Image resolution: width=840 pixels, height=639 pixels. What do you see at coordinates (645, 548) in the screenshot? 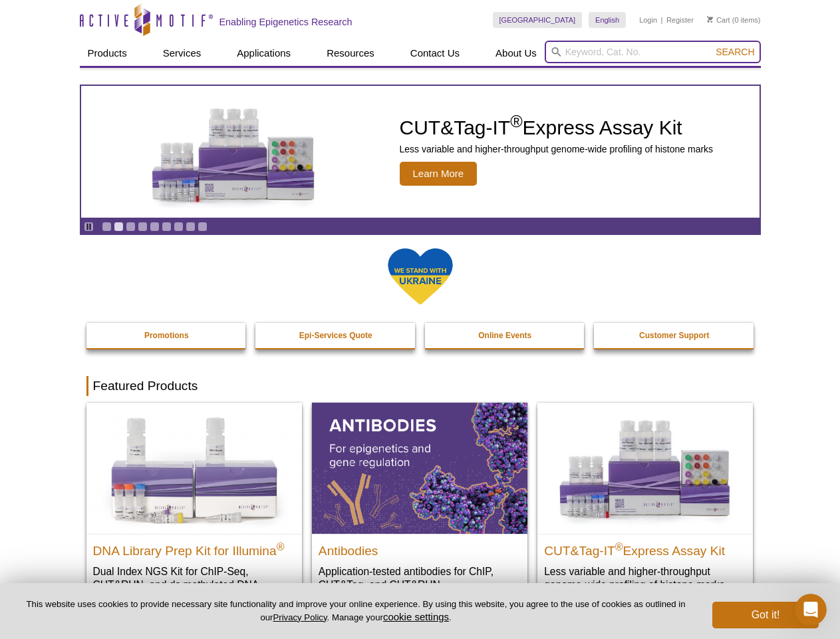
I see `h2: CUT&Tag-IT Express Assay Kit` at bounding box center [645, 548].